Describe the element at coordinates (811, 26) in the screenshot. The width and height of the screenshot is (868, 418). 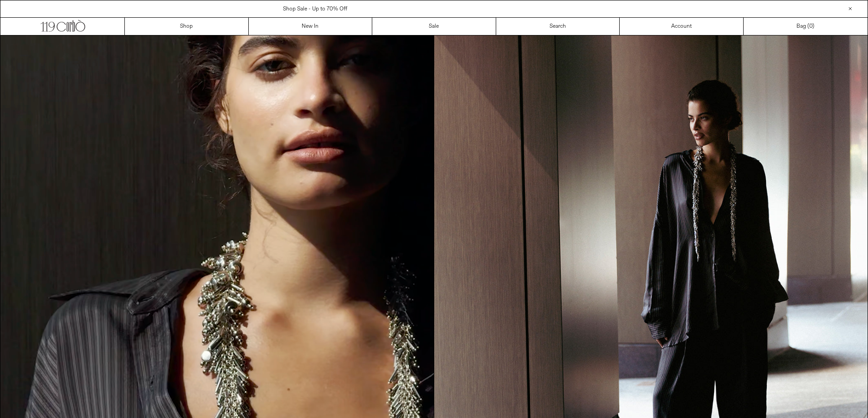
I see `span: 0` at that location.